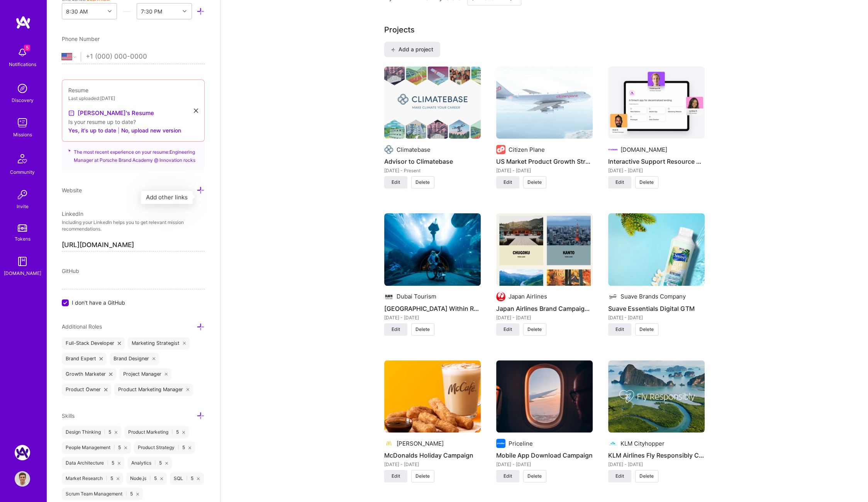  What do you see at coordinates (657, 103) in the screenshot?
I see `img: Interactive Support Resource — A.Guide` at bounding box center [657, 103].